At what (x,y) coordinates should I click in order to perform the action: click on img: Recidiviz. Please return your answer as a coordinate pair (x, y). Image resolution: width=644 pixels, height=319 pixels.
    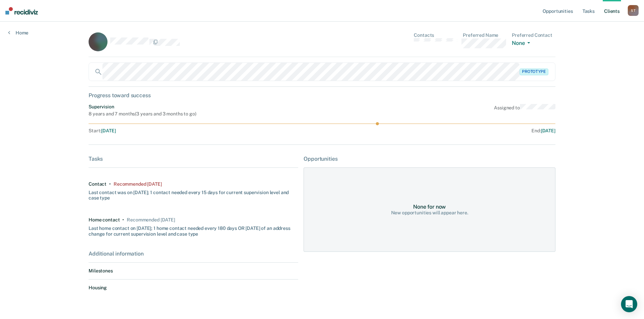
    Looking at the image, I should click on (21, 11).